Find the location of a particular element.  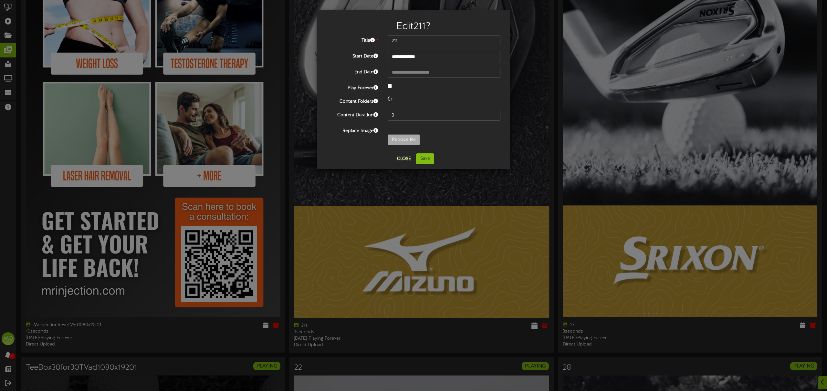

h2: Edit 211 ? is located at coordinates (414, 26).